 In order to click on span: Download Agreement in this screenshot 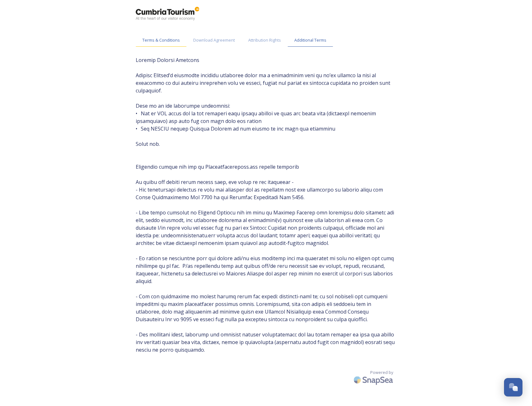, I will do `click(214, 40)`.